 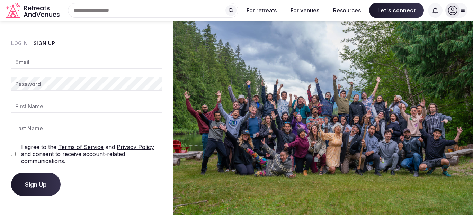 What do you see at coordinates (36, 185) in the screenshot?
I see `span: Sign Up` at bounding box center [36, 185].